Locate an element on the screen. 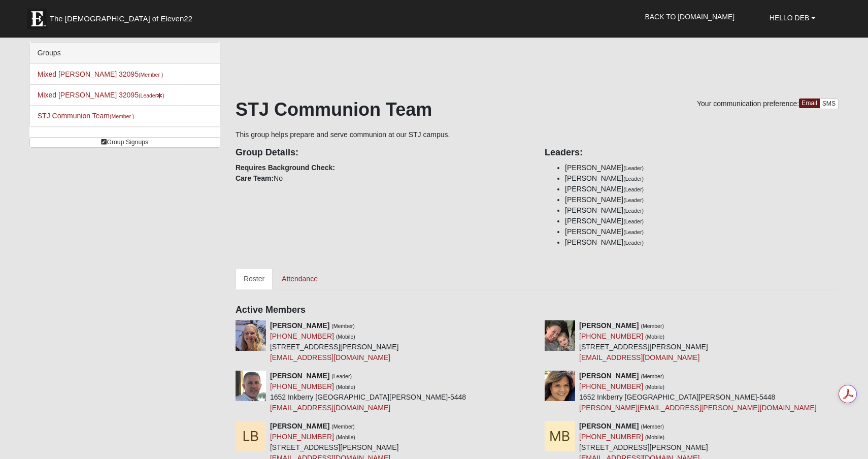  h4: Leaders: is located at coordinates (691, 153).